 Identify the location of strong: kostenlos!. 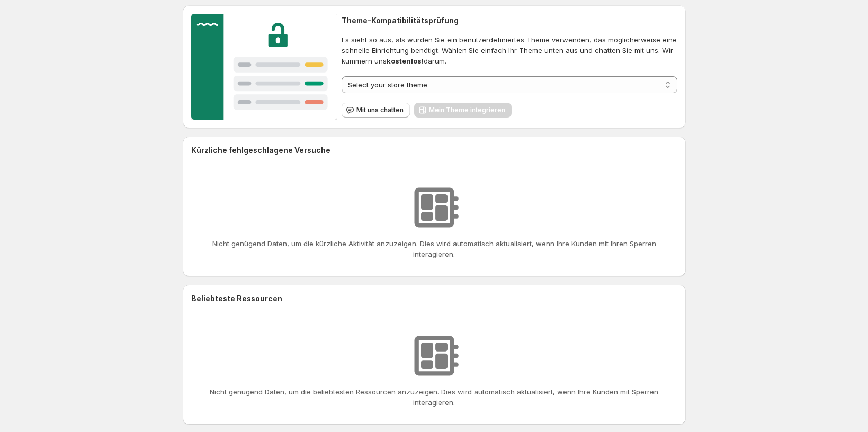
(405, 61).